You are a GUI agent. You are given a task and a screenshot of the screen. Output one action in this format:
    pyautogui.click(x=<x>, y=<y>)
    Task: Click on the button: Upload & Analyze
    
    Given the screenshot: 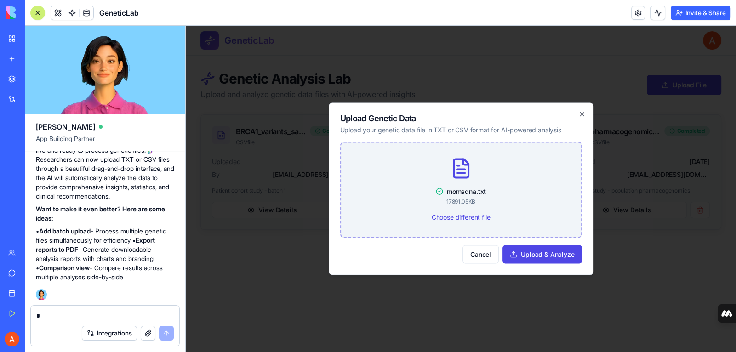 What is the action you would take?
    pyautogui.click(x=356, y=229)
    